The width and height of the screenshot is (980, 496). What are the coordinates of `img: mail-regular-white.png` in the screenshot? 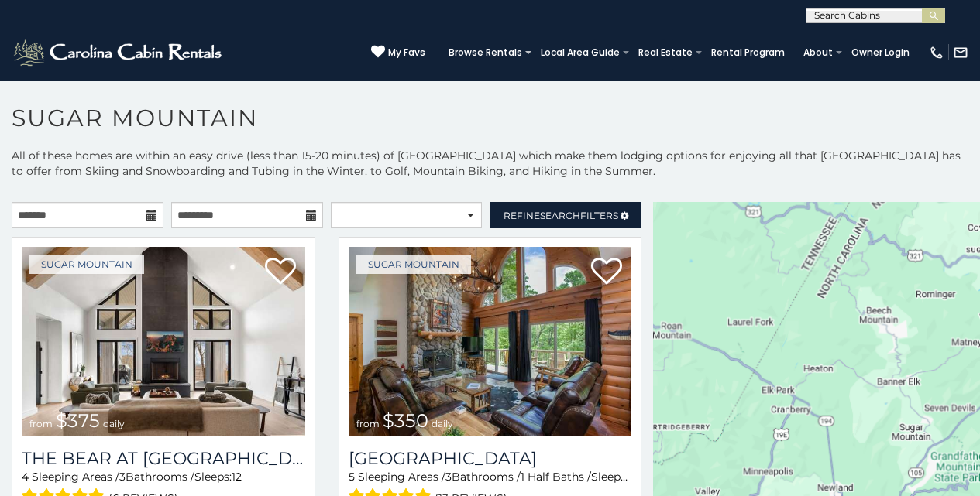 It's located at (960, 53).